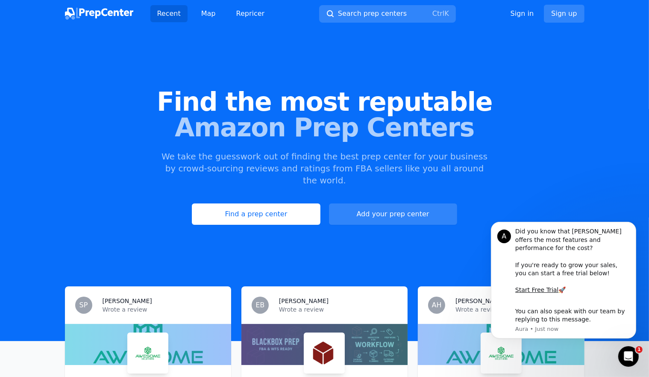 This screenshot has width=649, height=377. Describe the element at coordinates (26, 17) in the screenshot. I see `div: Profile image for Aura` at that location.